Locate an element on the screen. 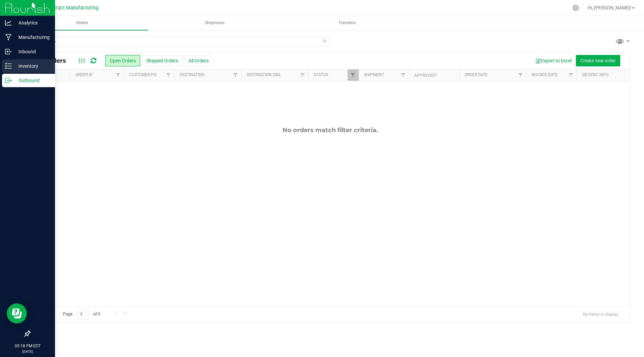 The height and width of the screenshot is (357, 644). button: Open Orders is located at coordinates (123, 61).